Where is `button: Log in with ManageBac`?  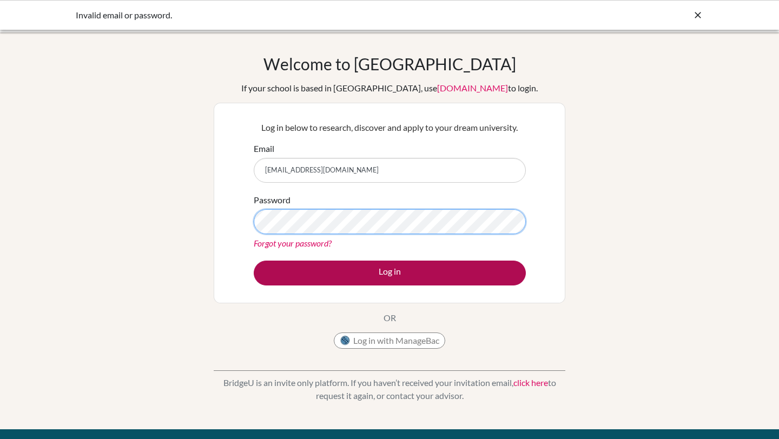
button: Log in with ManageBac is located at coordinates (389, 341).